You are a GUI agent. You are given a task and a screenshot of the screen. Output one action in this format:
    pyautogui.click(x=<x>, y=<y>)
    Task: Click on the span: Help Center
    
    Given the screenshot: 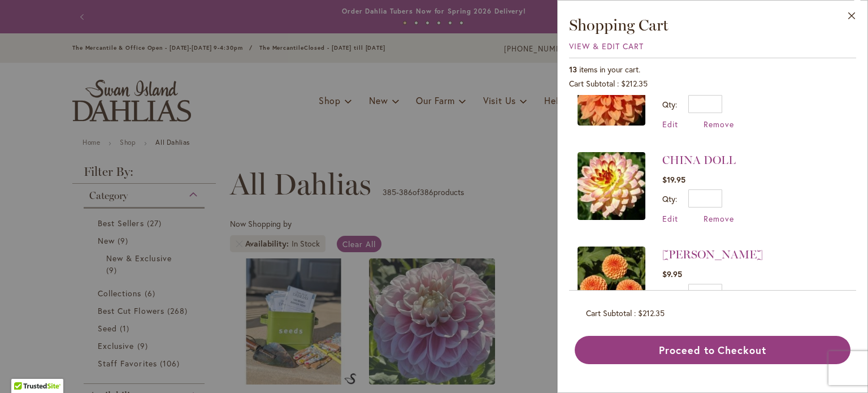 What is the action you would take?
    pyautogui.click(x=570, y=100)
    